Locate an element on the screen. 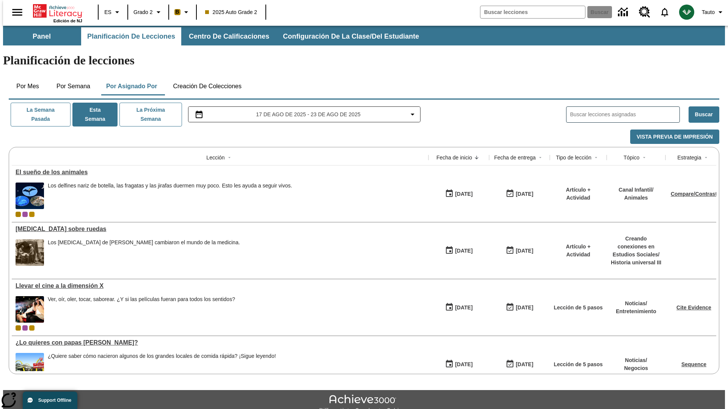  svg: Collapse Date Range Filter is located at coordinates (412, 114).